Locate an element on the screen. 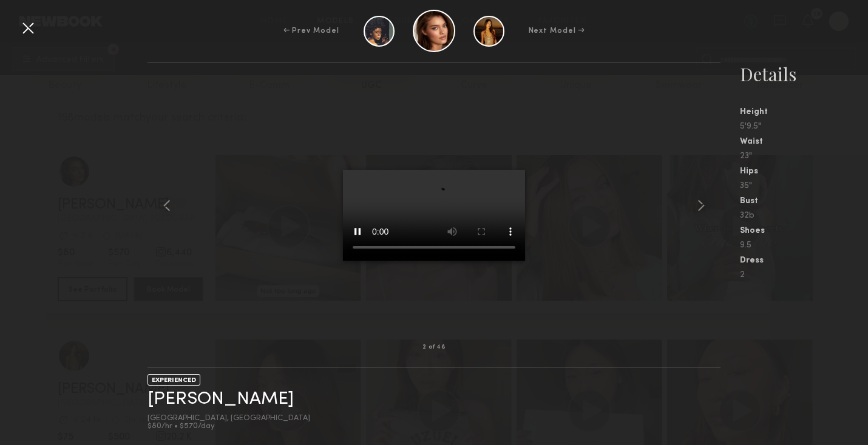 This screenshot has width=868, height=445. div: 2 of 48 is located at coordinates (434, 347).